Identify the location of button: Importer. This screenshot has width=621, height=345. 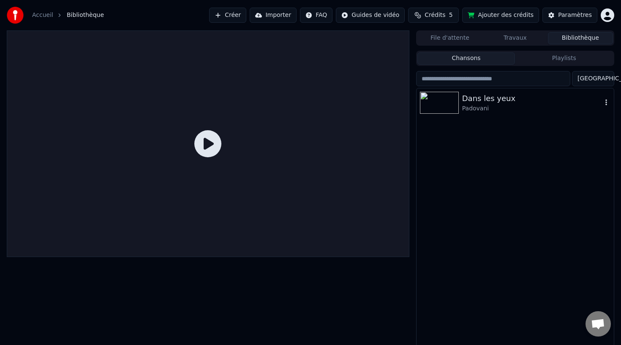
(273, 15).